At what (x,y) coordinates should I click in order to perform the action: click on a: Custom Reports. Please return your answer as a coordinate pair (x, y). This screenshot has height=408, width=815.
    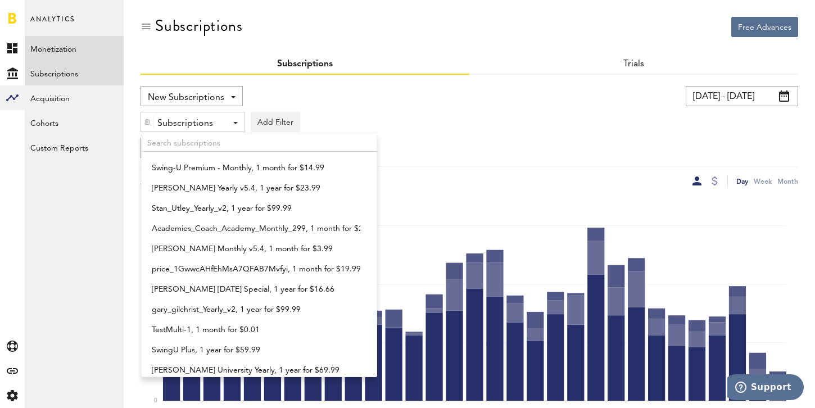
    Looking at the image, I should click on (74, 147).